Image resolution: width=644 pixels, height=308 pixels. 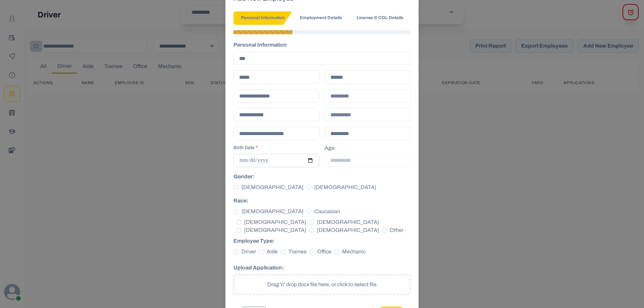 I want to click on span: Other, so click(x=396, y=230).